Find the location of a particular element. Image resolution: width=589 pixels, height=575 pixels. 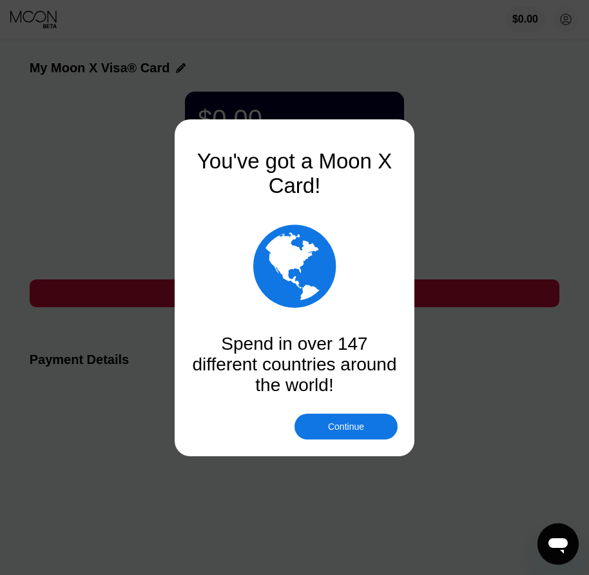

div: You've got a Moon X Card! is located at coordinates (295, 173).